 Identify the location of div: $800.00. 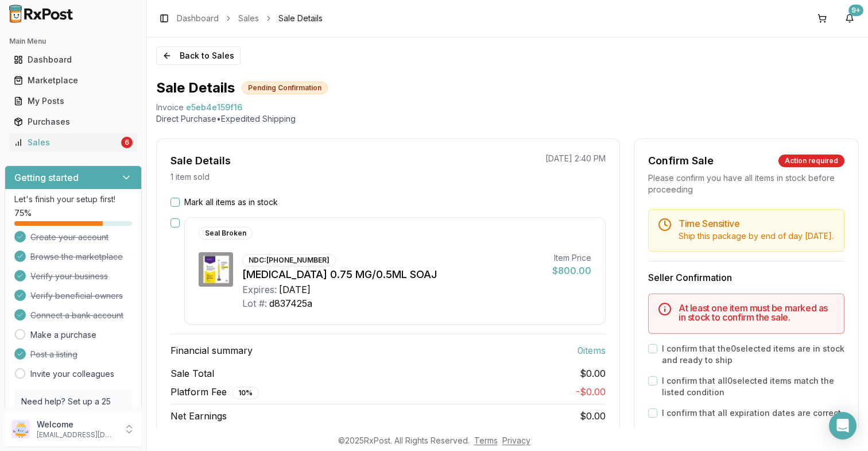
(572, 271).